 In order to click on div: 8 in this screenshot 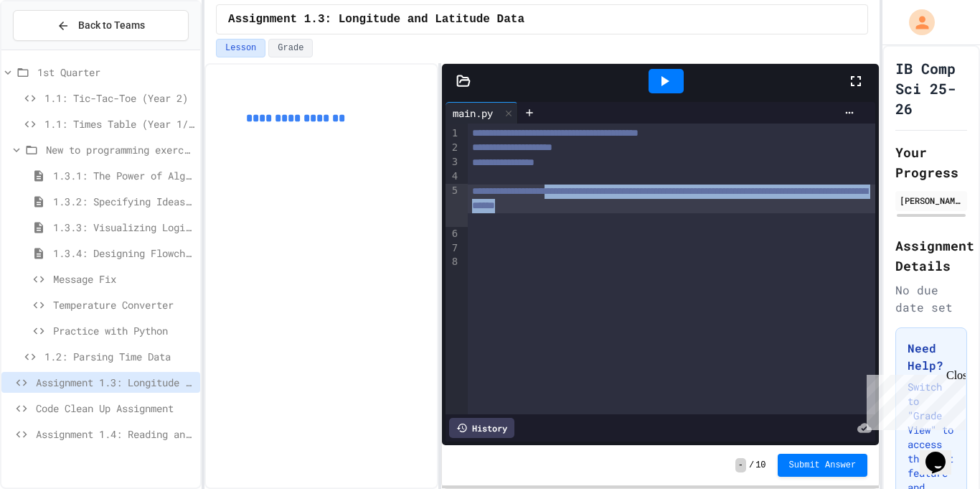, I will do `click(453, 262)`.